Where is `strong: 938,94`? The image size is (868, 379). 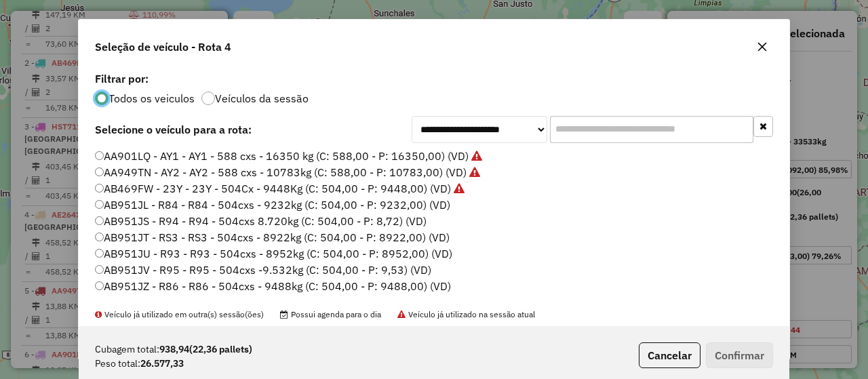 strong: 938,94 is located at coordinates (205, 349).